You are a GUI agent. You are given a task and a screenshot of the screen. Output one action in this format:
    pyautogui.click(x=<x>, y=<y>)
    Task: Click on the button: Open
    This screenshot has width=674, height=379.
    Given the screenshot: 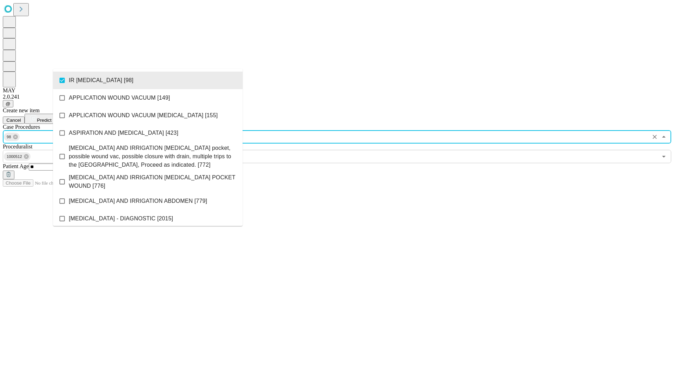 What is the action you would take?
    pyautogui.click(x=664, y=157)
    